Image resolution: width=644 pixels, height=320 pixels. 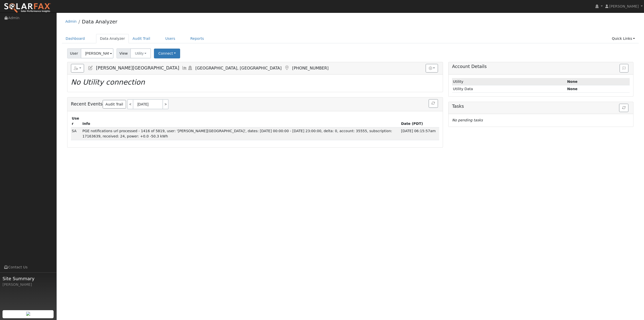 I want to click on strong: ID: null, authorized: None, so click(x=572, y=82).